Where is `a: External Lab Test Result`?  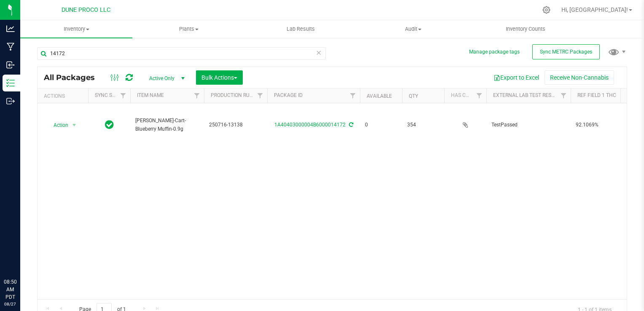
a: External Lab Test Result is located at coordinates (526, 95).